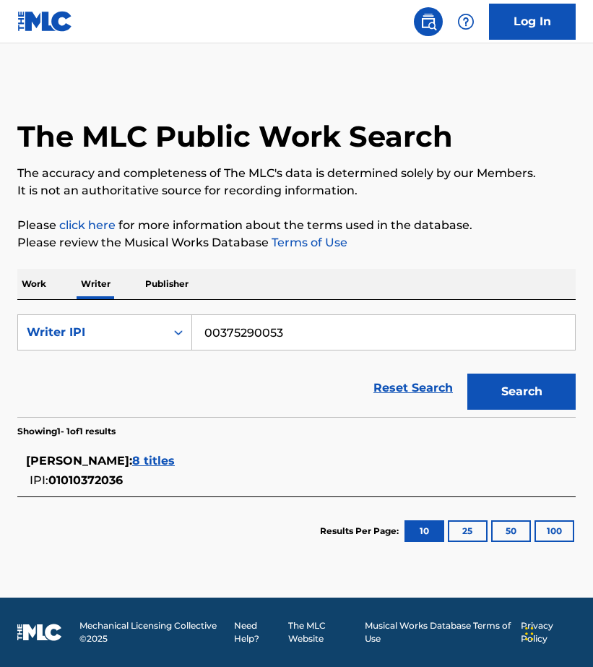 Image resolution: width=593 pixels, height=667 pixels. Describe the element at coordinates (439, 632) in the screenshot. I see `a: Musical Works Database Terms of Use` at that location.